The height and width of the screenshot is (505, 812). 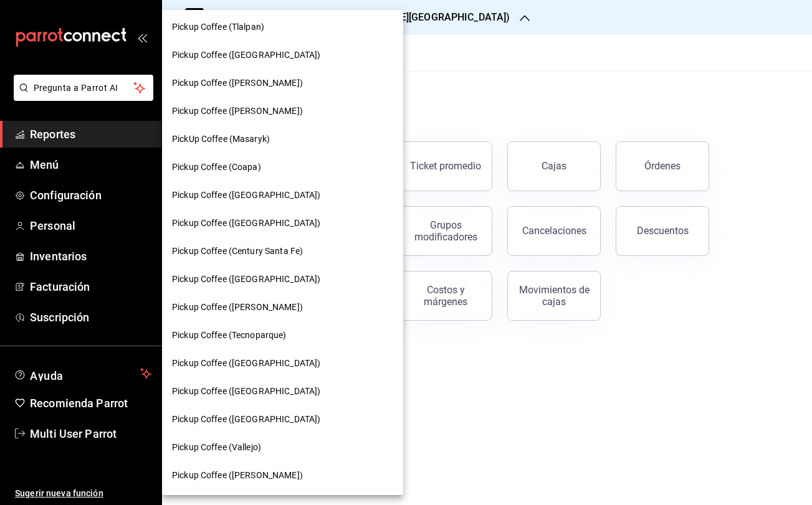 What do you see at coordinates (216, 447) in the screenshot?
I see `span: Pickup Coffee (Vallejo)` at bounding box center [216, 447].